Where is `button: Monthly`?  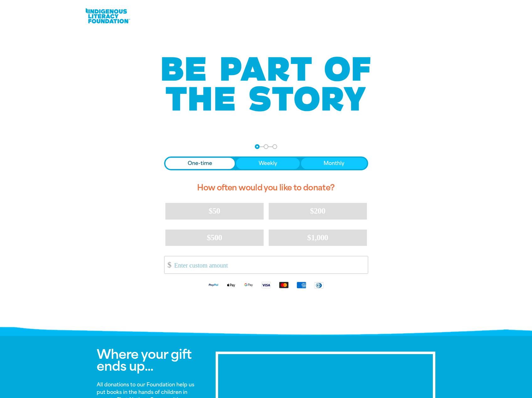 button: Monthly is located at coordinates (334, 163).